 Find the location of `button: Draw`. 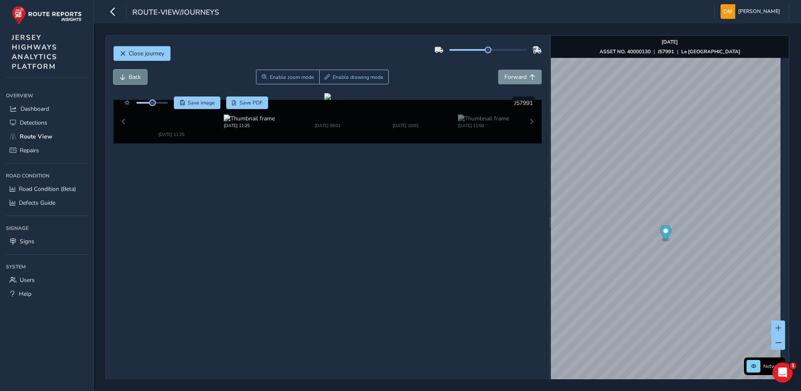

button: Draw is located at coordinates (354, 77).